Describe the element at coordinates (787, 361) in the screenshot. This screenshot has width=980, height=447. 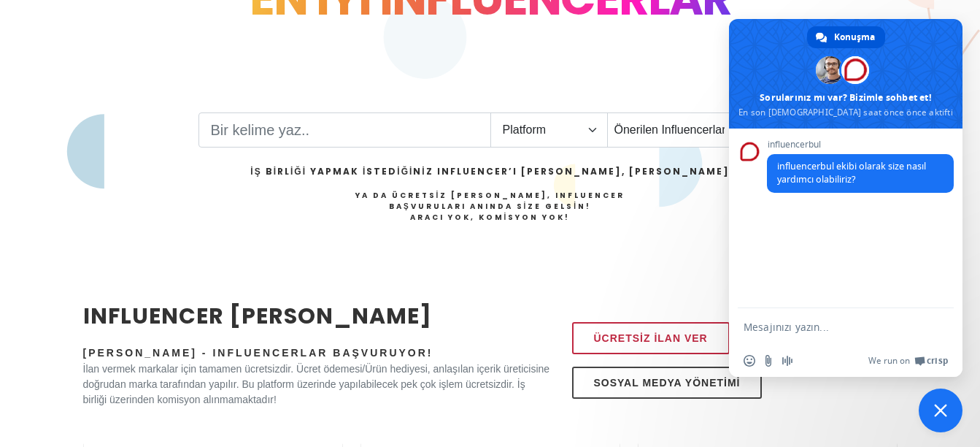
I see `span: Sesli mesaj kaydetme` at that location.